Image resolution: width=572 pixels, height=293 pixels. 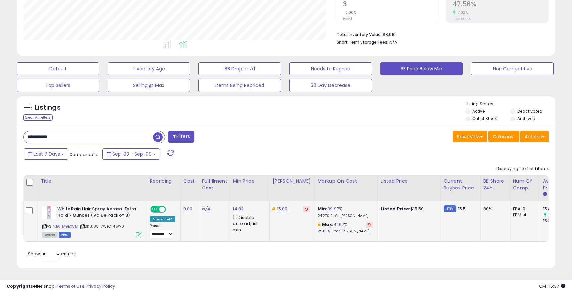 I want to click on a: B01IA9ES8M, so click(x=67, y=227).